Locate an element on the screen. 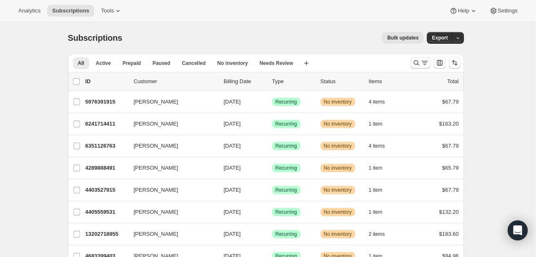  p: Status is located at coordinates (341, 82).